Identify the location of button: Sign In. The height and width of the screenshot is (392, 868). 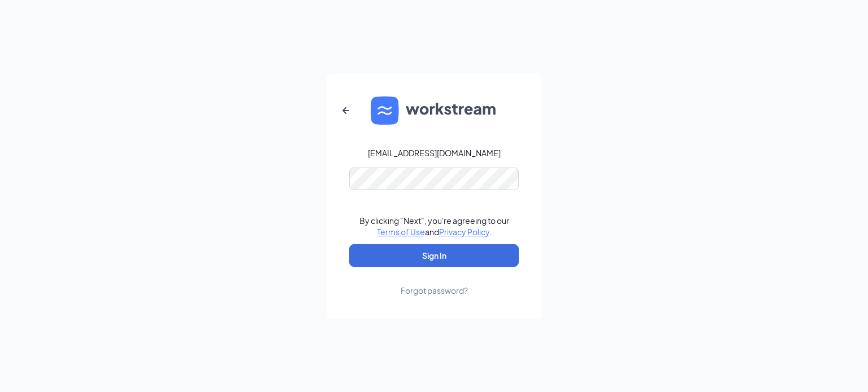
(434, 255).